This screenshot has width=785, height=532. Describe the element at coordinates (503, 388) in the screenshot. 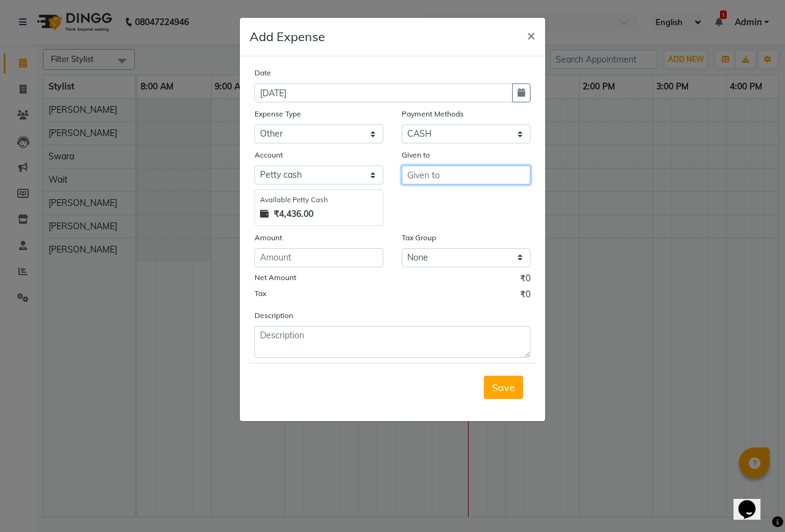

I see `button: Save` at that location.